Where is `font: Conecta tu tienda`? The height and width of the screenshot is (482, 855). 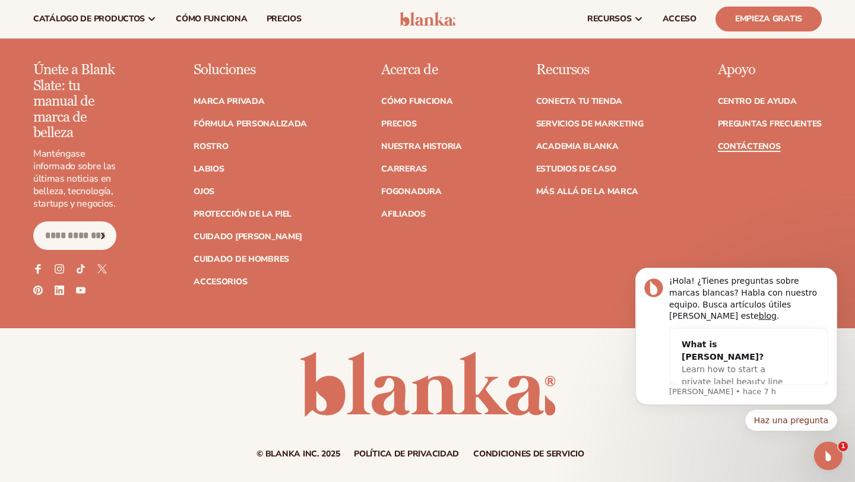 font: Conecta tu tienda is located at coordinates (579, 101).